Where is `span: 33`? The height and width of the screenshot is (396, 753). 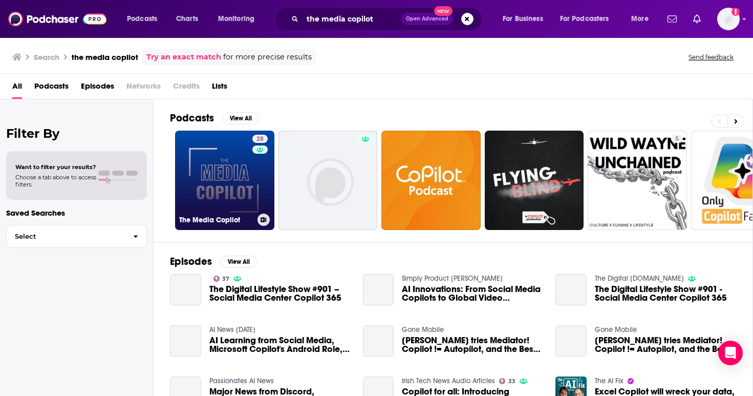 span: 33 is located at coordinates (512, 381).